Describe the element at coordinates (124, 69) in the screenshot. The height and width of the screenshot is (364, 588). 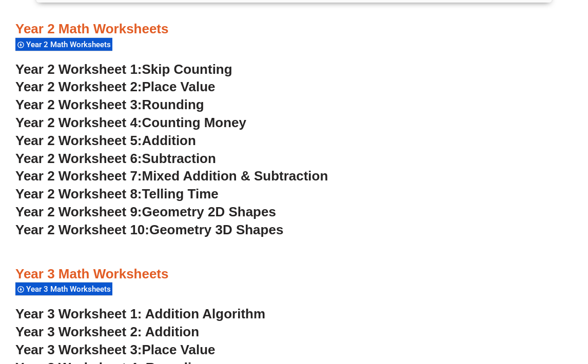
I see `a: Year 2 Worksheet 1:Skip Counting` at that location.